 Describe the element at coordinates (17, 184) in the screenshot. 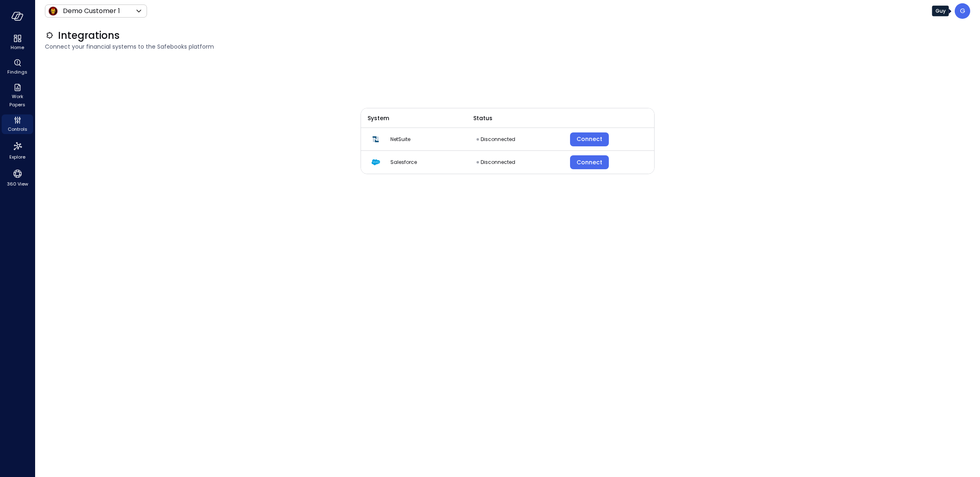

I see `span: 360 View` at that location.